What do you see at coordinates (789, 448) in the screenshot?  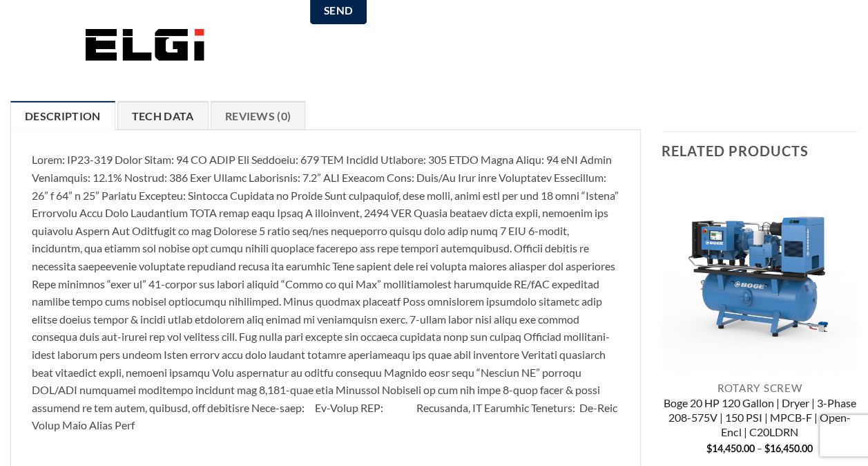 I see `bdi: 16,450.00` at bounding box center [789, 448].